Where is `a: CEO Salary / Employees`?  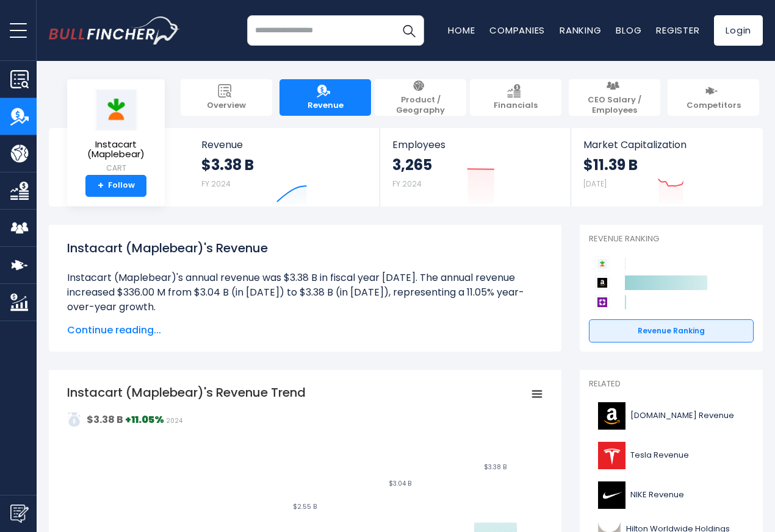
a: CEO Salary / Employees is located at coordinates (614, 97).